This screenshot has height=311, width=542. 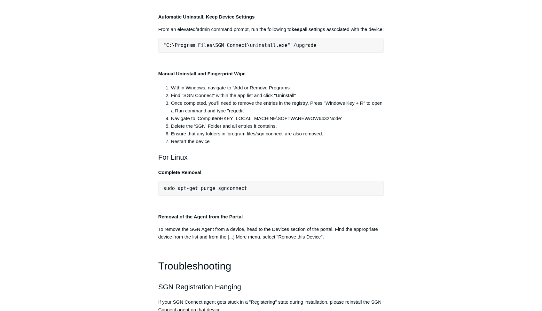 I want to click on h2: For Linux, so click(x=271, y=157).